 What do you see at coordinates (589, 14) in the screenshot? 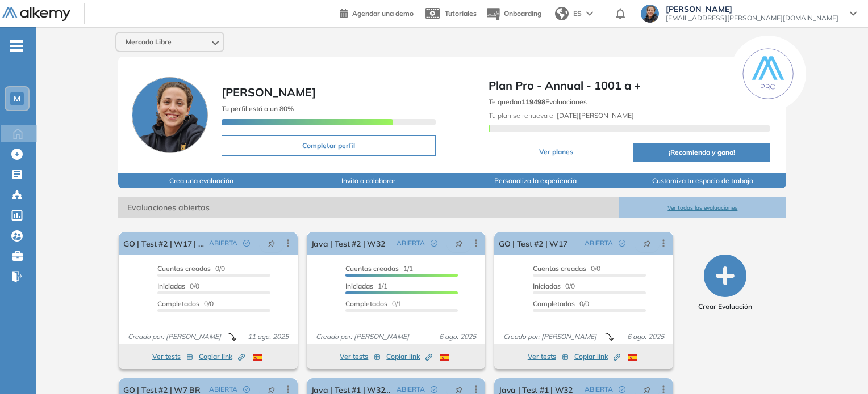
I see `img: arrow` at bounding box center [589, 14].